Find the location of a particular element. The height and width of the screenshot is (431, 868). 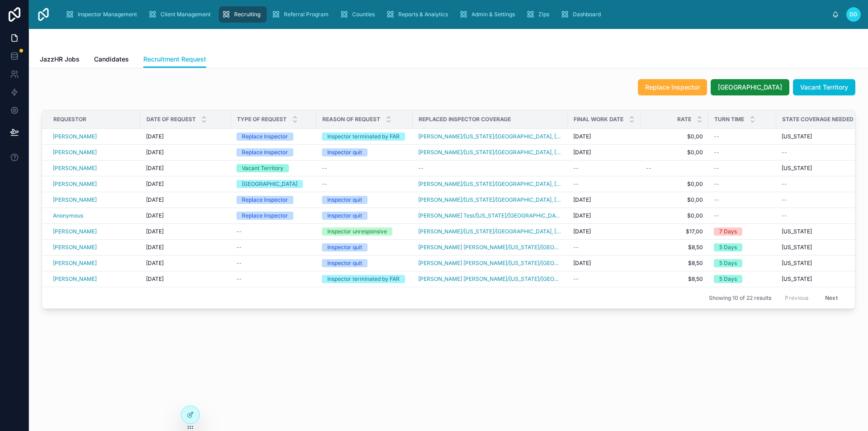

a: JazzHR Jobs is located at coordinates (60, 60).